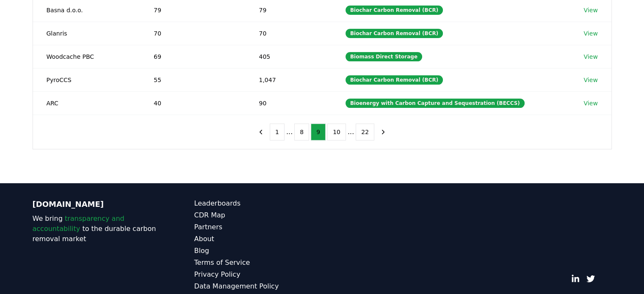  Describe the element at coordinates (288, 80) in the screenshot. I see `td: 1,047` at that location.